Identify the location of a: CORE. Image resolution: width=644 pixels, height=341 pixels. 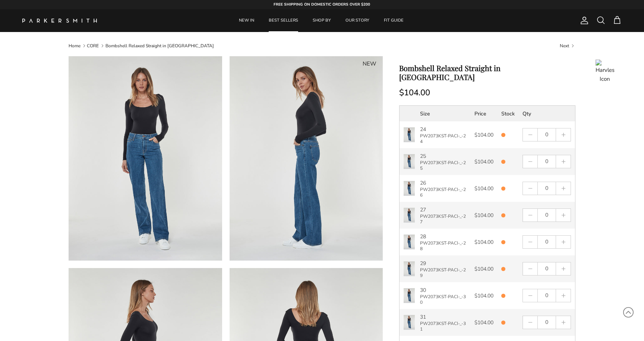
(93, 46).